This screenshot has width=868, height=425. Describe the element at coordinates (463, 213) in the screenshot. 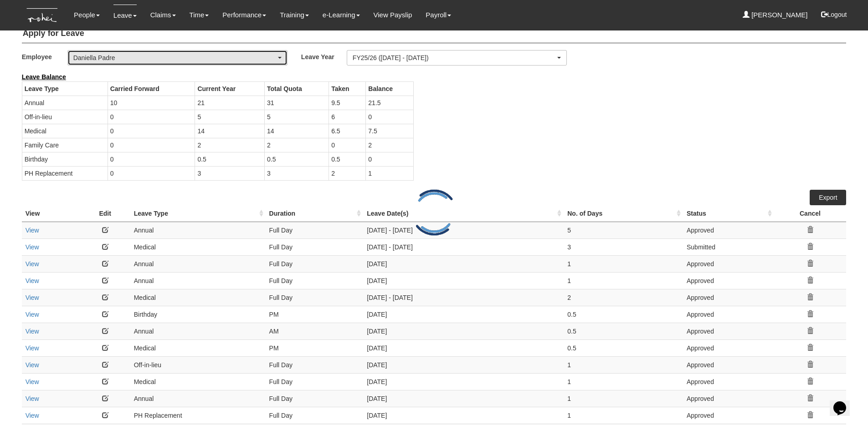

I see `th: Leave Date(s) : activate to sort column ascending` at that location.